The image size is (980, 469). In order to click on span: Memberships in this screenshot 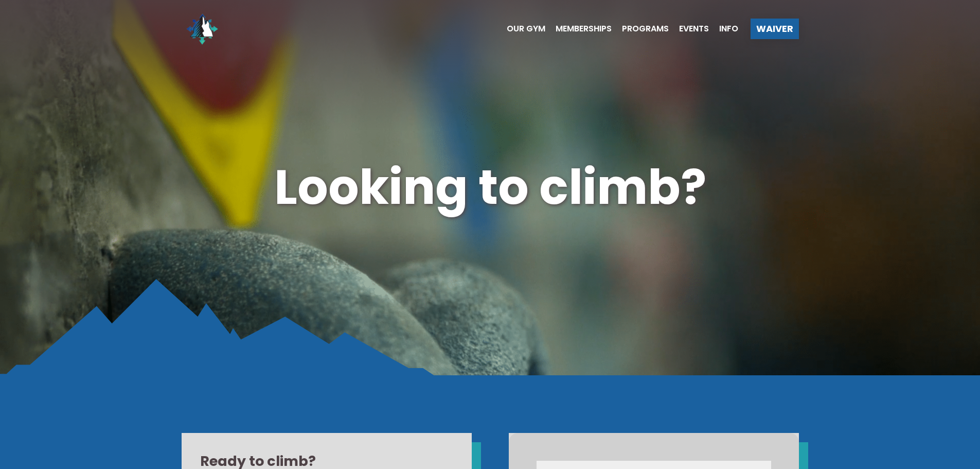, I will do `click(584, 28)`.